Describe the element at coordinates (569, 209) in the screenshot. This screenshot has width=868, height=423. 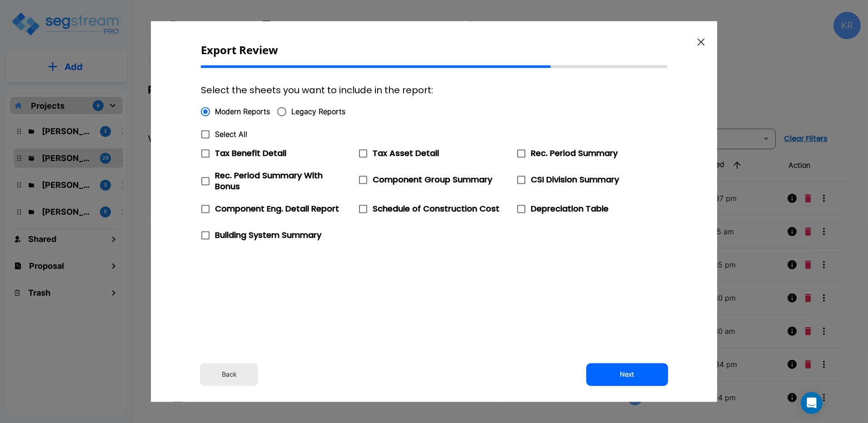
I see `span: Depreciation Table` at that location.